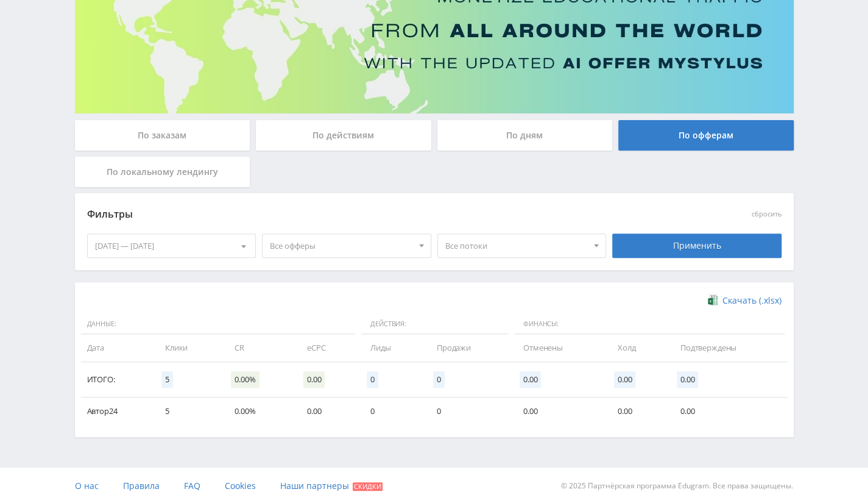  What do you see at coordinates (751, 300) in the screenshot?
I see `span: Скачать (.xlsx)` at bounding box center [751, 300].